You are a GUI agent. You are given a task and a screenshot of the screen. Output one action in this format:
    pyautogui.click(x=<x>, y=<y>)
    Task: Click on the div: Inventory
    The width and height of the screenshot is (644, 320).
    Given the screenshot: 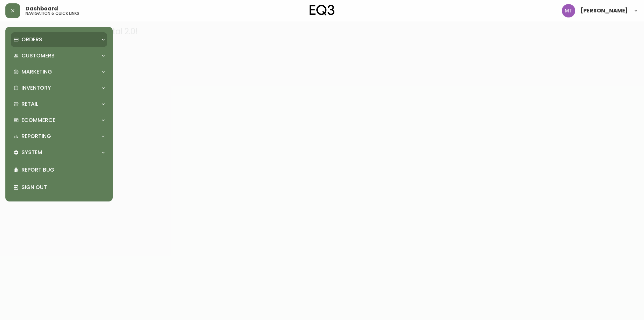 What is the action you would take?
    pyautogui.click(x=59, y=88)
    